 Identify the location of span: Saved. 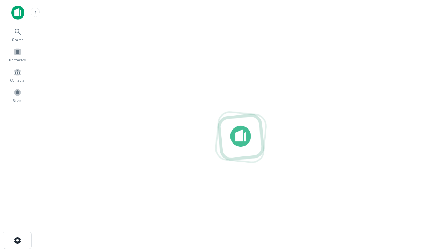
(17, 100).